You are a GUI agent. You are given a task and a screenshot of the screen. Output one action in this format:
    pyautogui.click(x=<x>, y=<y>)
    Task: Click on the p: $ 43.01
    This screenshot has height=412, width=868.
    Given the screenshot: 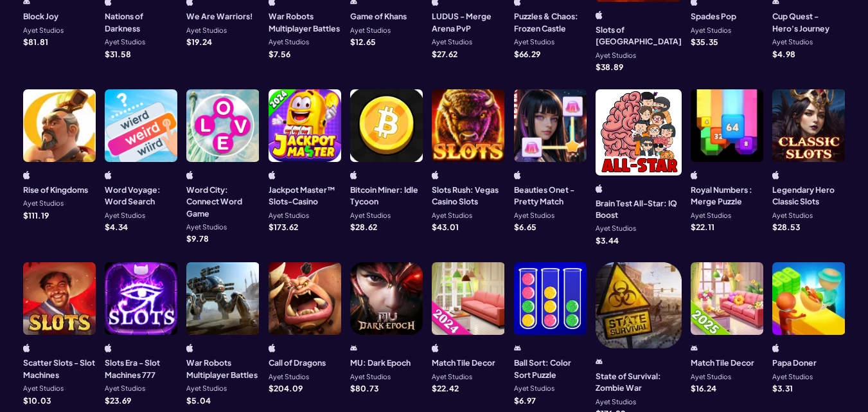 What is the action you would take?
    pyautogui.click(x=445, y=227)
    